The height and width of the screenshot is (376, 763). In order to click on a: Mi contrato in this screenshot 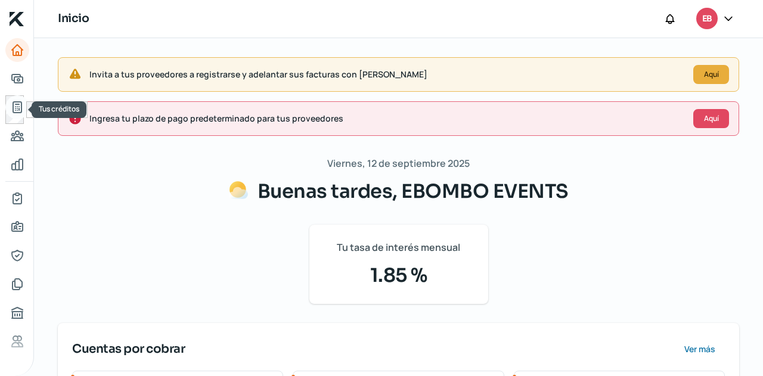, I will do `click(17, 199)`.